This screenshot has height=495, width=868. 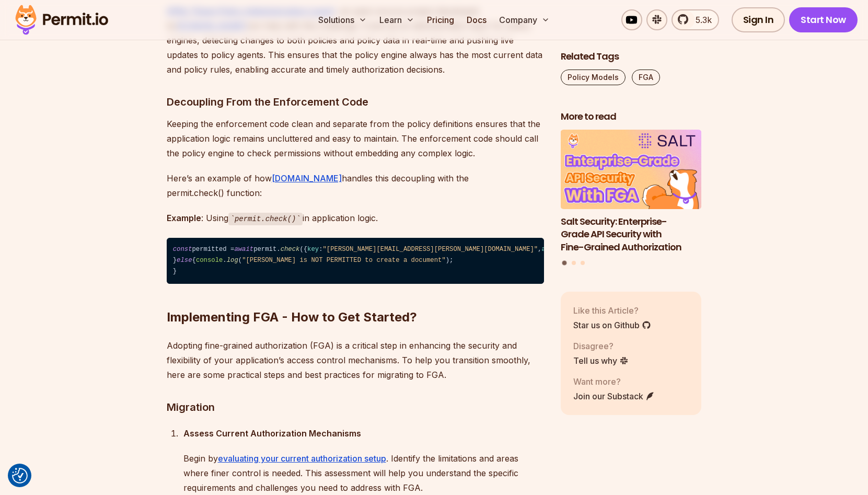 I want to click on span: else, so click(x=184, y=260).